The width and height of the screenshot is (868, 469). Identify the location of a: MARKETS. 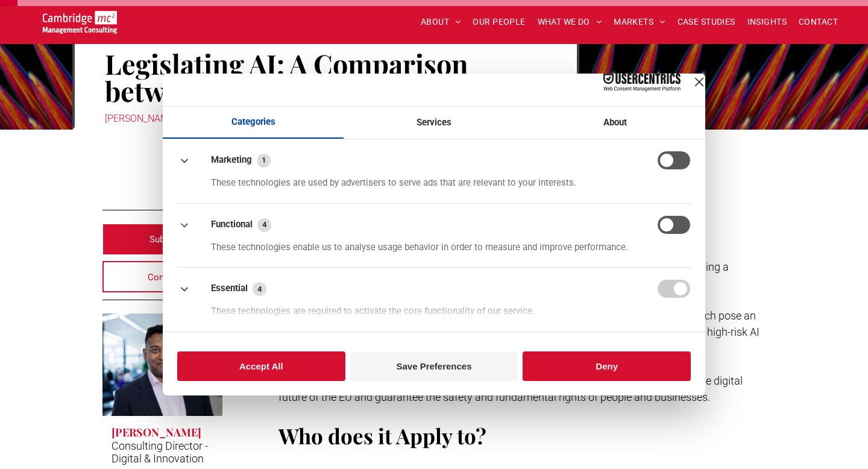
(639, 22).